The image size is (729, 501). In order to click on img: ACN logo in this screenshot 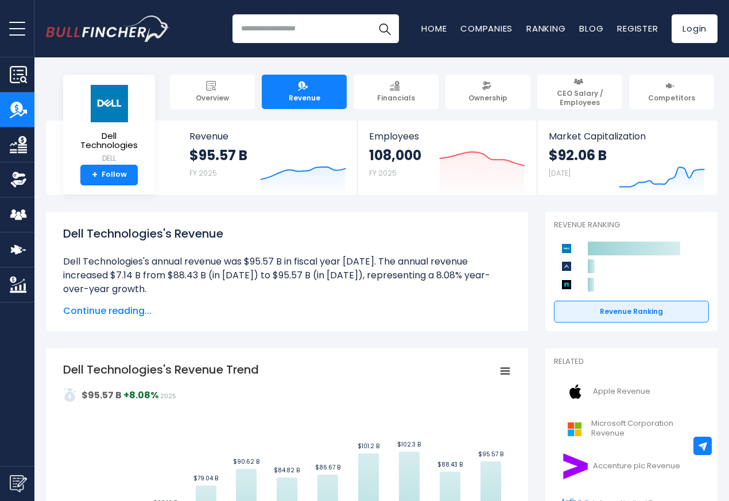, I will do `click(575, 466)`.